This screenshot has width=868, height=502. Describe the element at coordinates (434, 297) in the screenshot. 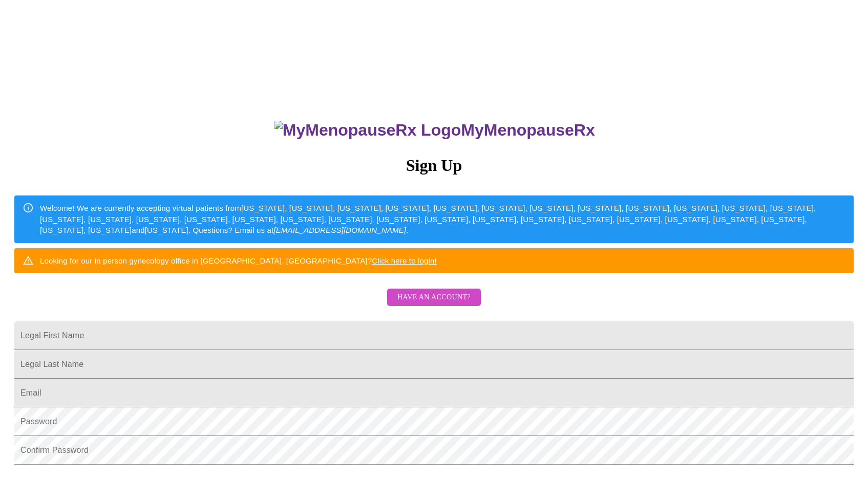

I see `button: Have an account?` at that location.